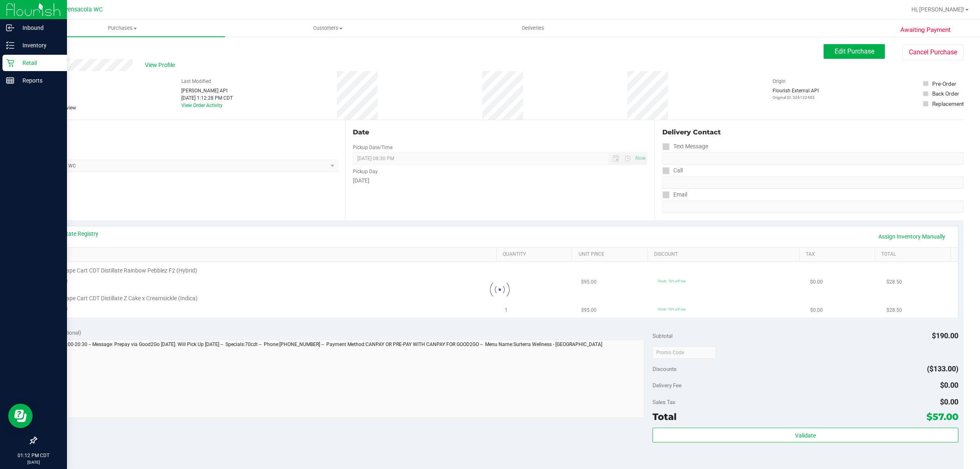 The image size is (980, 469). Describe the element at coordinates (839, 254) in the screenshot. I see `a: Tax` at that location.